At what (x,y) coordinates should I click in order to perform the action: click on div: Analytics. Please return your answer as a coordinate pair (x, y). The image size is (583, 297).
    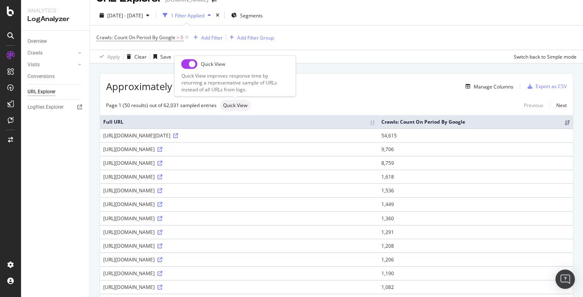
    Looking at the image, I should click on (55, 11).